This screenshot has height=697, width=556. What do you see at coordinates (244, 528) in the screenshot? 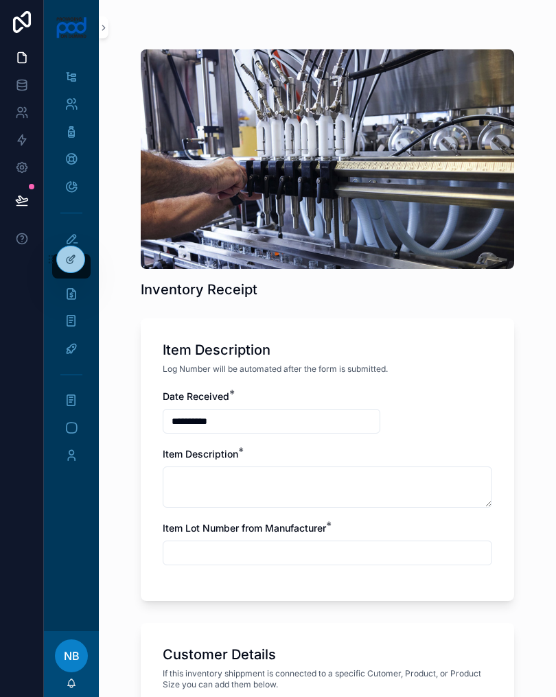
I see `span: Item Lot Number from Manufacturer` at bounding box center [244, 528].